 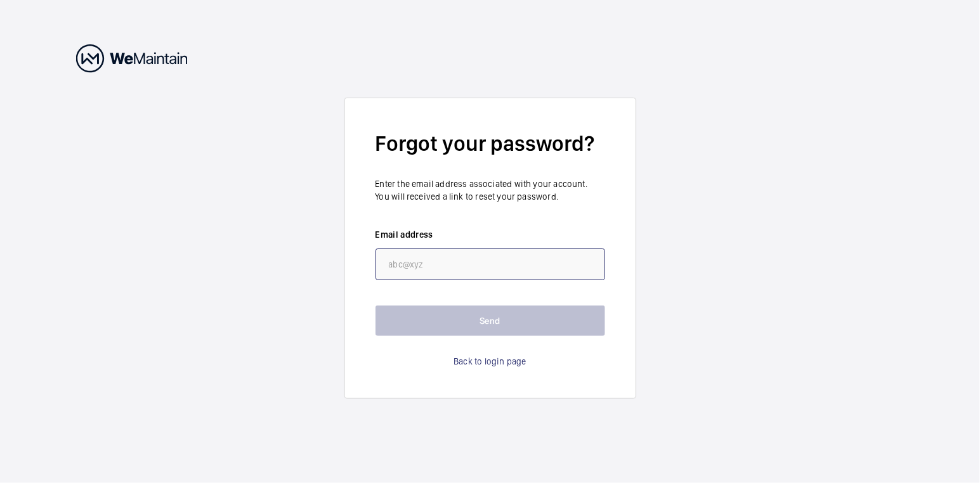 What do you see at coordinates (490, 143) in the screenshot?
I see `h2: Forgot your password?` at bounding box center [490, 143].